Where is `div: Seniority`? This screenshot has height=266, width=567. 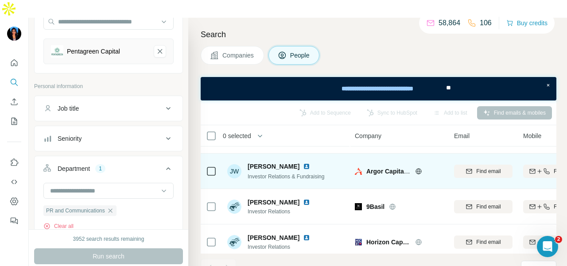 div: Seniority is located at coordinates (70, 139).